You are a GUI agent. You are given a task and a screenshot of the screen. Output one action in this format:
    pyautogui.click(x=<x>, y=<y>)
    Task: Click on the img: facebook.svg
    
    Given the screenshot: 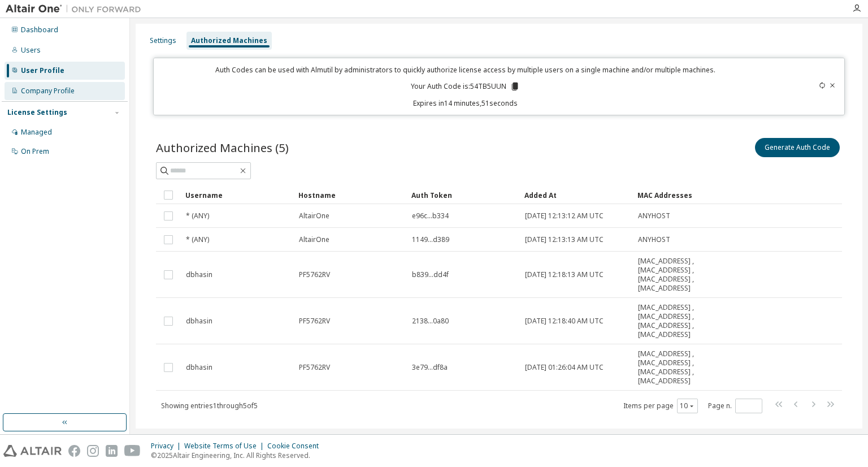 What is the action you would take?
    pyautogui.click(x=74, y=451)
    